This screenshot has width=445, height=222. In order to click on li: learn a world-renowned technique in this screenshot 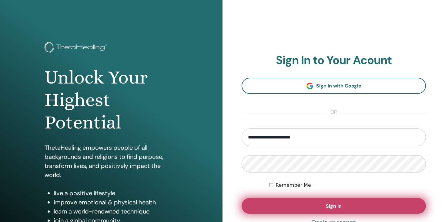, I will do `click(116, 211)`.